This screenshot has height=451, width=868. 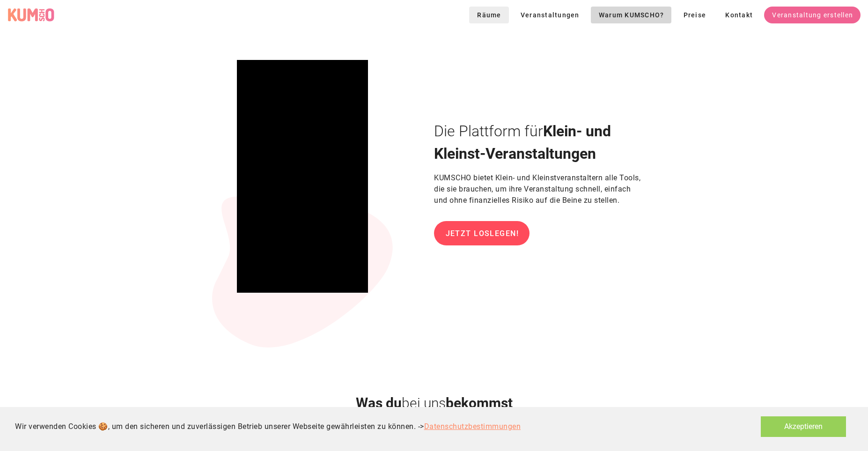 I want to click on p: KUMSCHO bietet Klein- und Kleinstveranstaltern alle Tools, die sie brauchen, um ihre Veranstaltun..., so click(x=539, y=189).